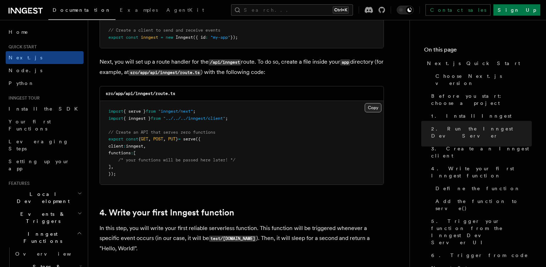 The image size is (546, 267). What do you see at coordinates (373, 108) in the screenshot?
I see `button: Copy` at bounding box center [373, 108].